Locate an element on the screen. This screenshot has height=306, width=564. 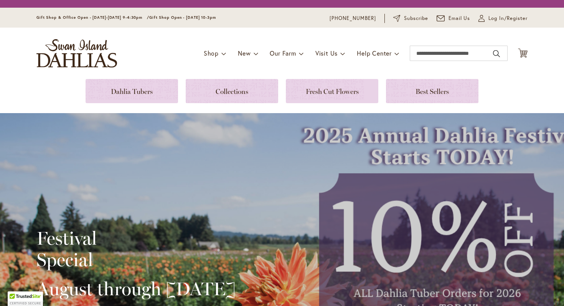
a: Email Us is located at coordinates (454, 18).